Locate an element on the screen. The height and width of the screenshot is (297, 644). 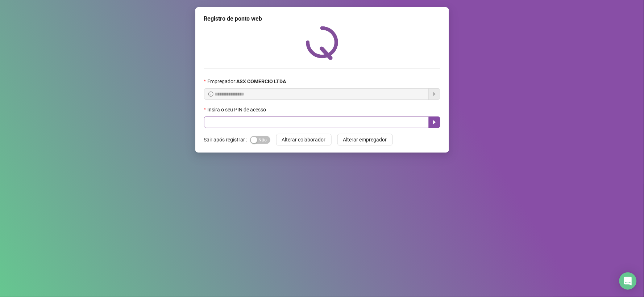
label: Insira o seu PIN de acesso is located at coordinates (237, 110).